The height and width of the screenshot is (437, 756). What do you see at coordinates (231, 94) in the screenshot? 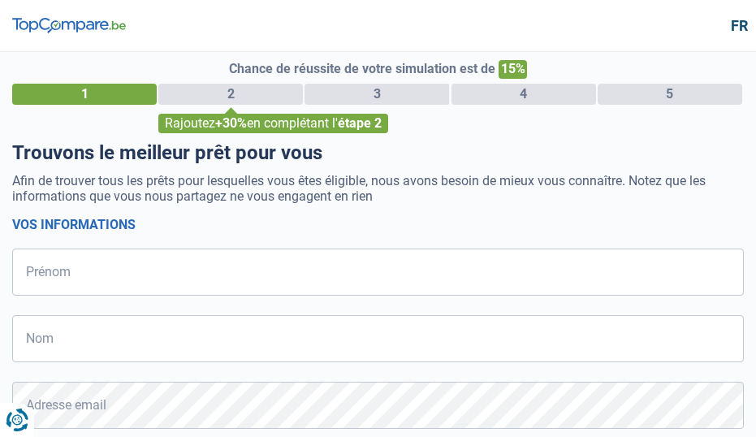
I see `div: 2` at bounding box center [231, 94].